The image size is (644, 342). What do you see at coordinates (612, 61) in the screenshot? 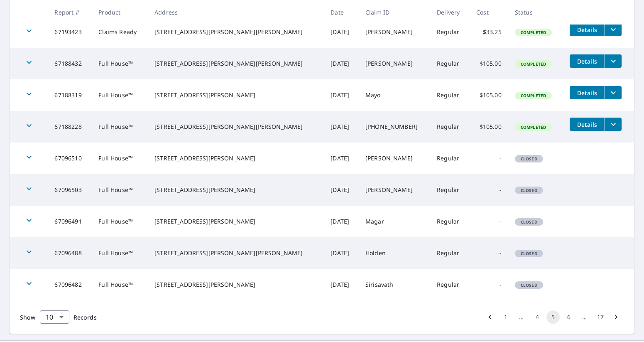
I see `button: filesDropdownBtn-67188432` at bounding box center [612, 61].